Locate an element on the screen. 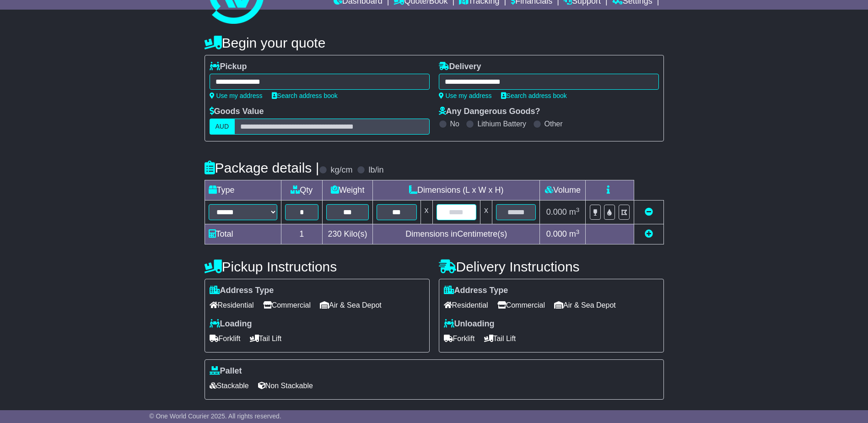  label: Pallet is located at coordinates (226, 371).